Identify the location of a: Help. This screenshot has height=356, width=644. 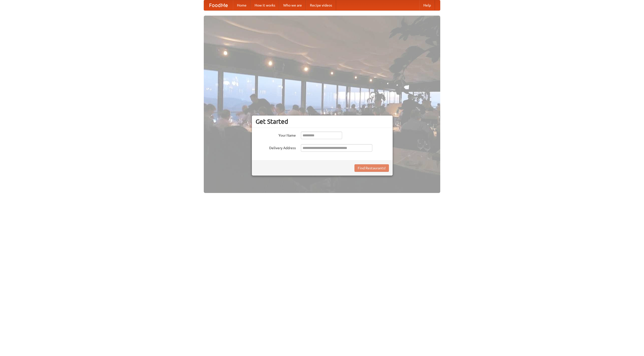
(428, 5).